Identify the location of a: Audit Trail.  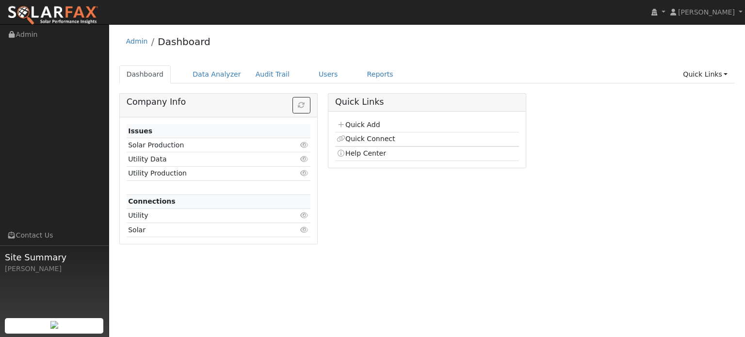
(272, 74).